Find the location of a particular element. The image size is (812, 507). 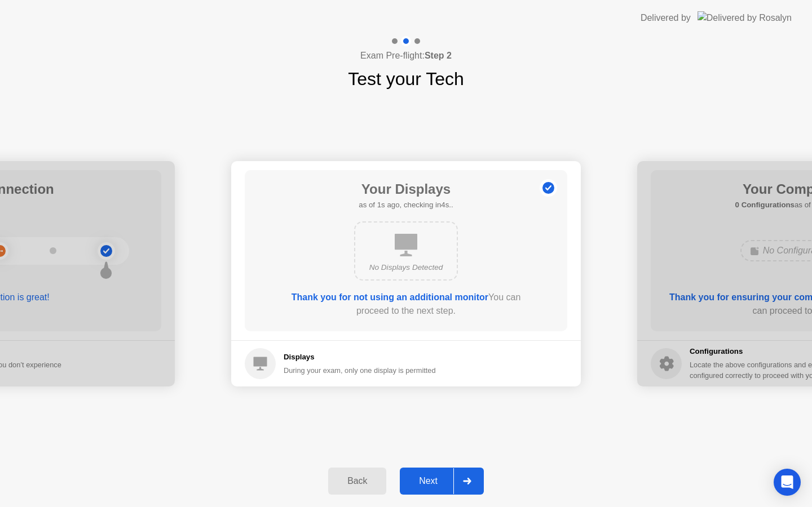

b: Step 2 is located at coordinates (439, 56).